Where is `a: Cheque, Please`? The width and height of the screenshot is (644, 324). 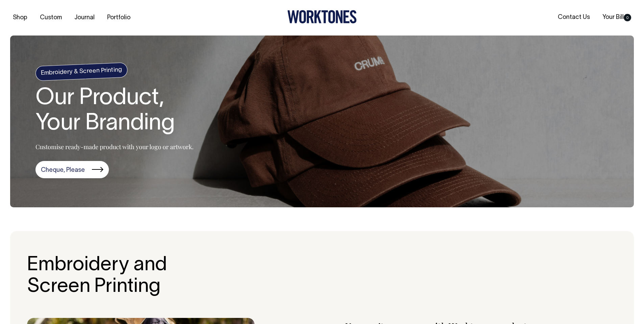
a: Cheque, Please is located at coordinates (72, 170).